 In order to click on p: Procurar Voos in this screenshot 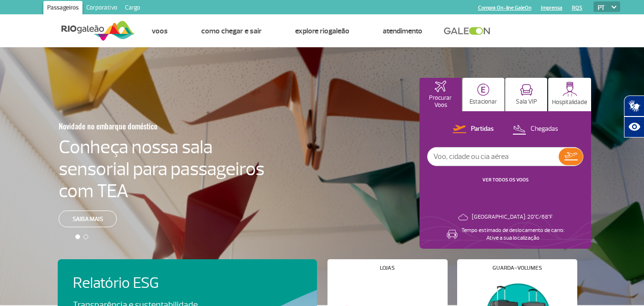, I will do `click(440, 102)`.